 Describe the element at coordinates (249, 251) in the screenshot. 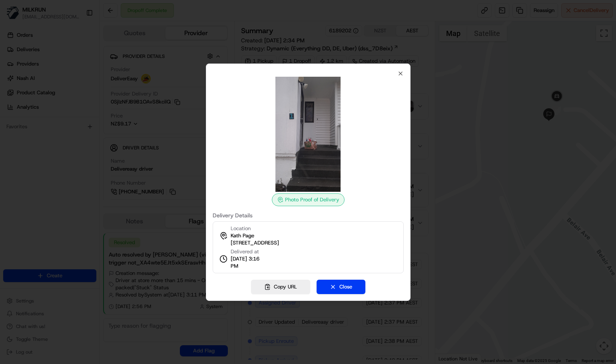

I see `span: Delivered at` at that location.